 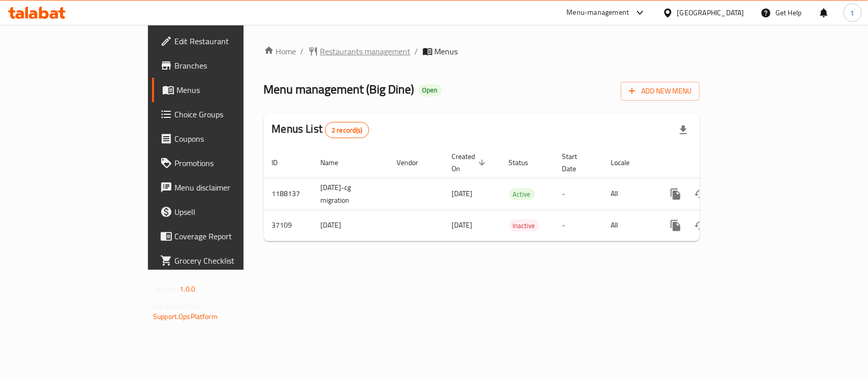 What do you see at coordinates (229, 236) in the screenshot?
I see `span: Coverage Report` at bounding box center [229, 236].